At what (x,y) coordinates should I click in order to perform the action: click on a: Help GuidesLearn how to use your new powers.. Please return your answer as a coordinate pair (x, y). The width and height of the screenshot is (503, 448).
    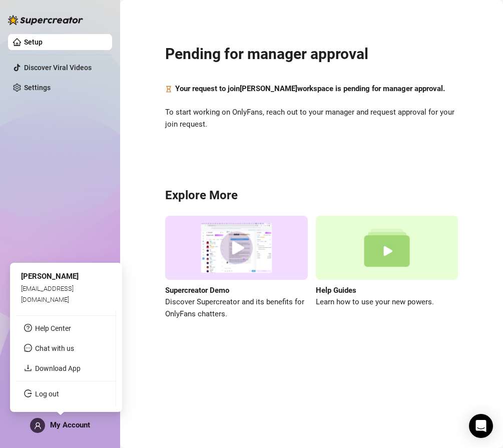
    Looking at the image, I should click on (387, 268).